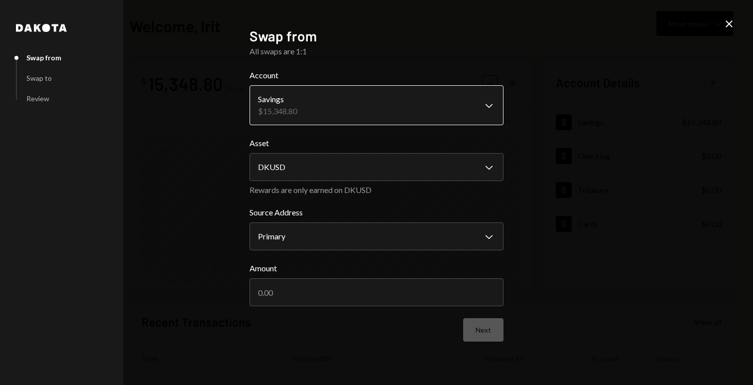 Image resolution: width=753 pixels, height=385 pixels. Describe the element at coordinates (377, 143) in the screenshot. I see `label: Asset` at that location.